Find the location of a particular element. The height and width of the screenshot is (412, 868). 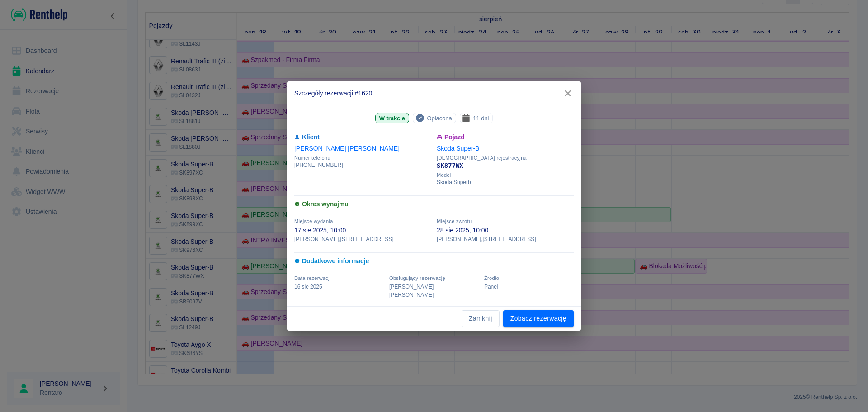

button: Zamknij is located at coordinates (481, 318).